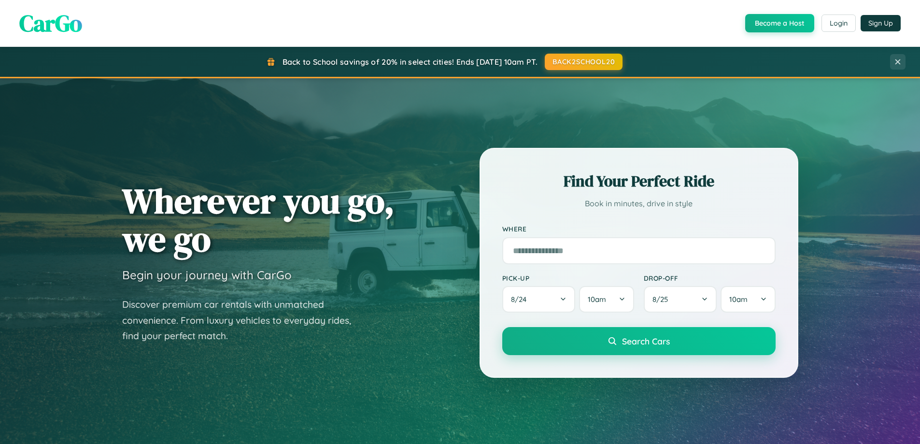 The image size is (920, 444). What do you see at coordinates (521, 299) in the screenshot?
I see `span: 8 / 24` at bounding box center [521, 299].